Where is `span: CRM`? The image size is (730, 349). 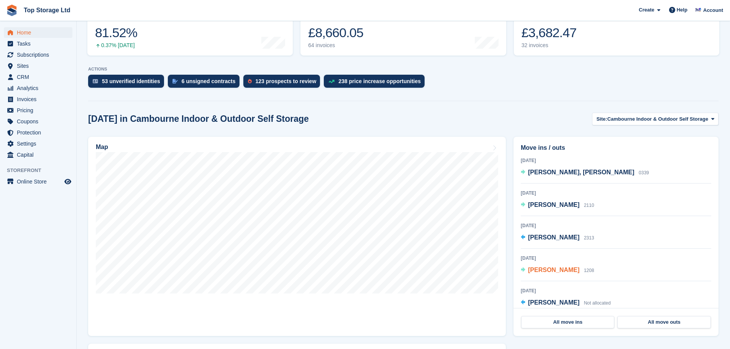
span: CRM is located at coordinates (40, 77).